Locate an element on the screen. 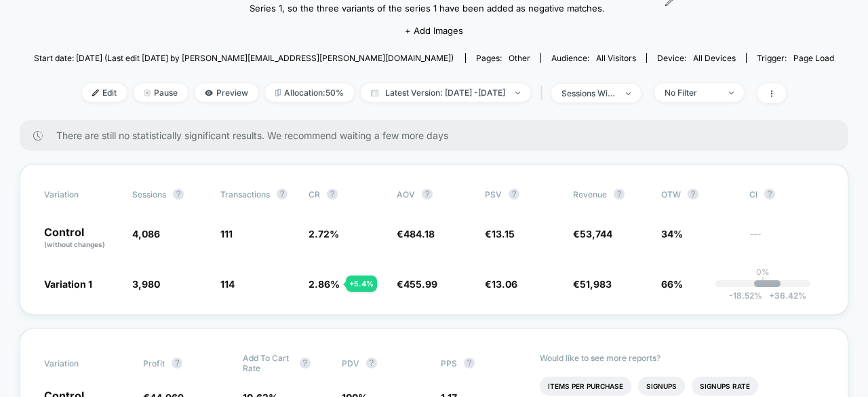  span: 34% is located at coordinates (672, 234).